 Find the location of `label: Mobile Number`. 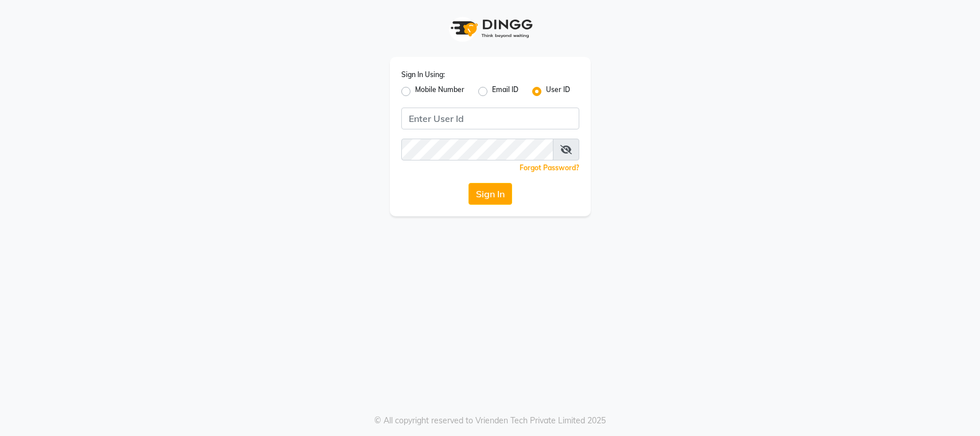

label: Mobile Number is located at coordinates (440, 91).